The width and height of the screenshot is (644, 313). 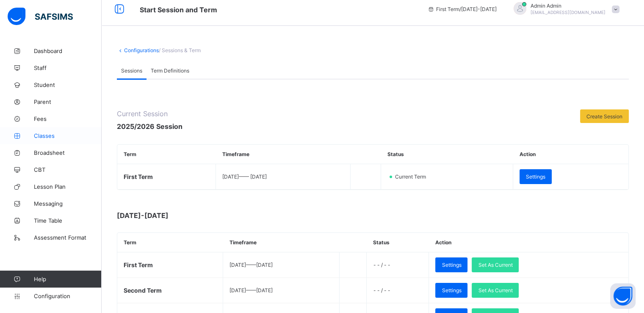 What do you see at coordinates (68, 170) in the screenshot?
I see `span: CBT` at bounding box center [68, 170].